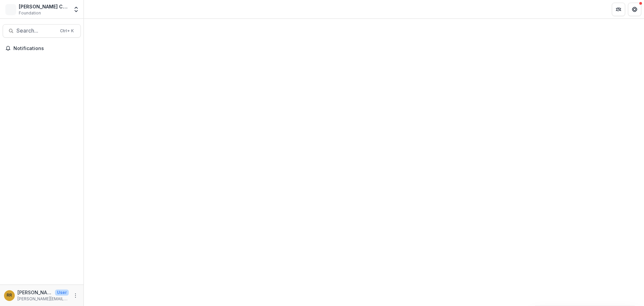  What do you see at coordinates (76, 9) in the screenshot?
I see `button: Open entity switcher` at bounding box center [76, 9].